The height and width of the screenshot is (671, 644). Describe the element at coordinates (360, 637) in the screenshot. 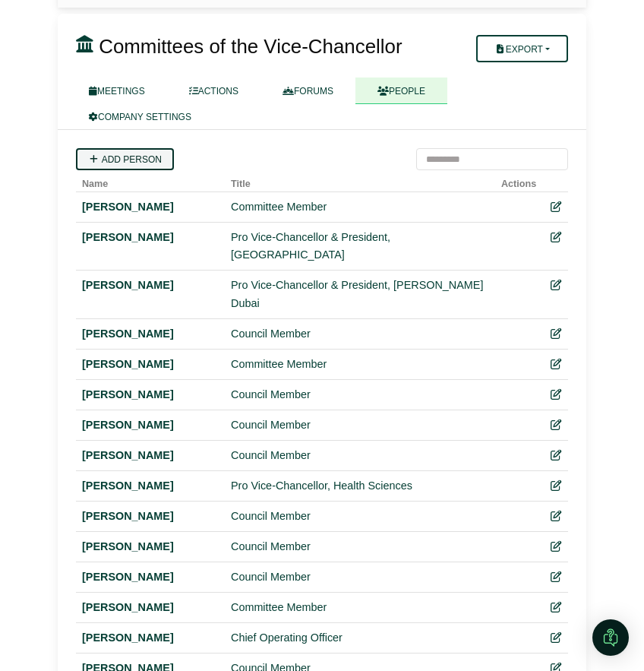

I see `div: Chief Operating Officer` at that location.